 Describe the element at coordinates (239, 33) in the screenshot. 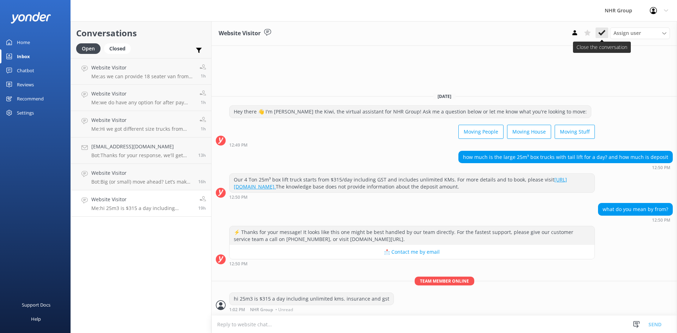

I see `h3: Website Visitor` at that location.